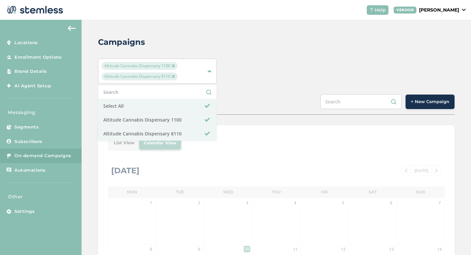 The height and width of the screenshot is (255, 471). What do you see at coordinates (33, 86) in the screenshot?
I see `span: AI Agent Setup` at bounding box center [33, 86].